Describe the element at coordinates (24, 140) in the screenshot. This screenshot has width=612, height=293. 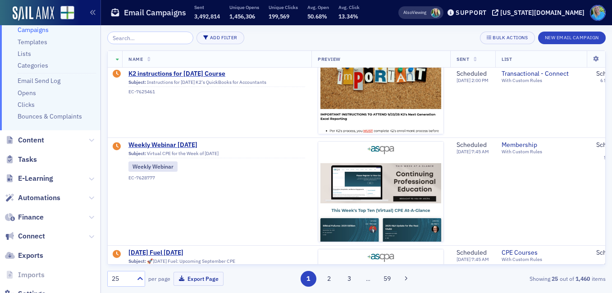
I see `a: Content` at that location.